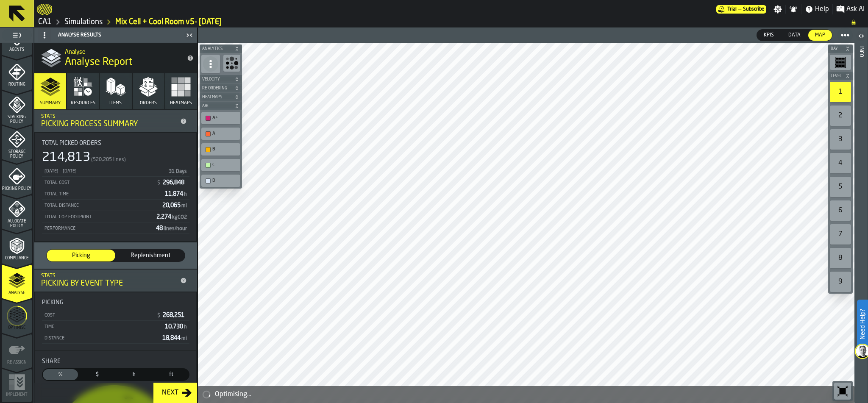  I want to click on span: 10,730, so click(176, 327).